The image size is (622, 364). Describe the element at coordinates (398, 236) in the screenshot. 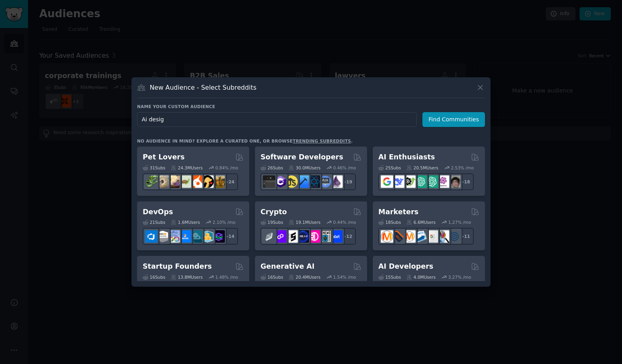

I see `img: bigseo` at that location.